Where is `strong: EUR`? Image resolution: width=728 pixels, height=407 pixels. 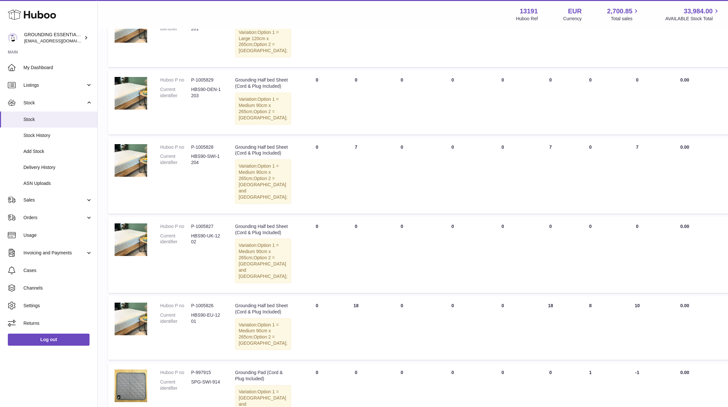
strong: EUR is located at coordinates (575, 11).